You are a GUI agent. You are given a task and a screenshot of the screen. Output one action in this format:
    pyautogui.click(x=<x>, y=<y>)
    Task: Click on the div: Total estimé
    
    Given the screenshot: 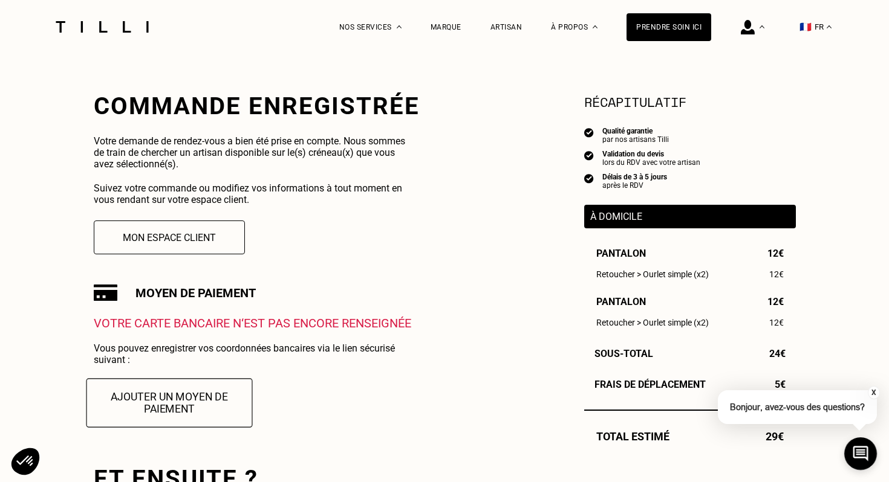 What is the action you would take?
    pyautogui.click(x=690, y=437)
    